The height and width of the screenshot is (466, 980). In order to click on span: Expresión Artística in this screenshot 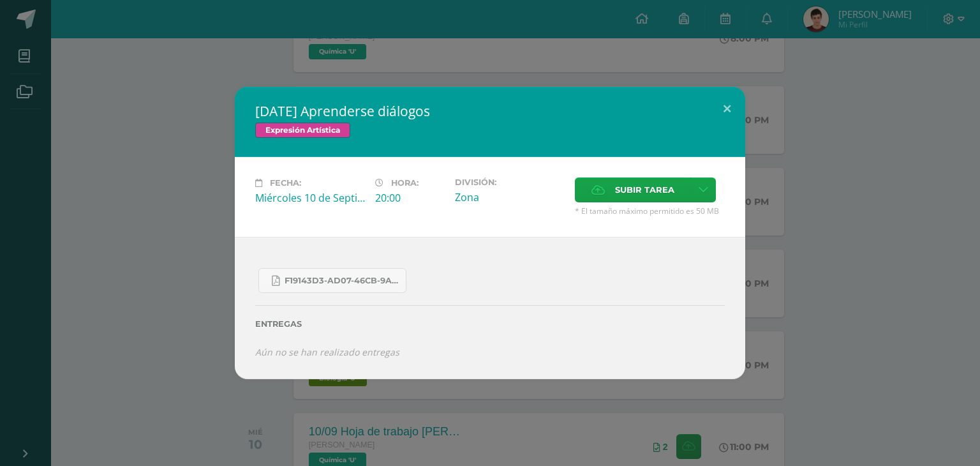, I will do `click(302, 130)`.